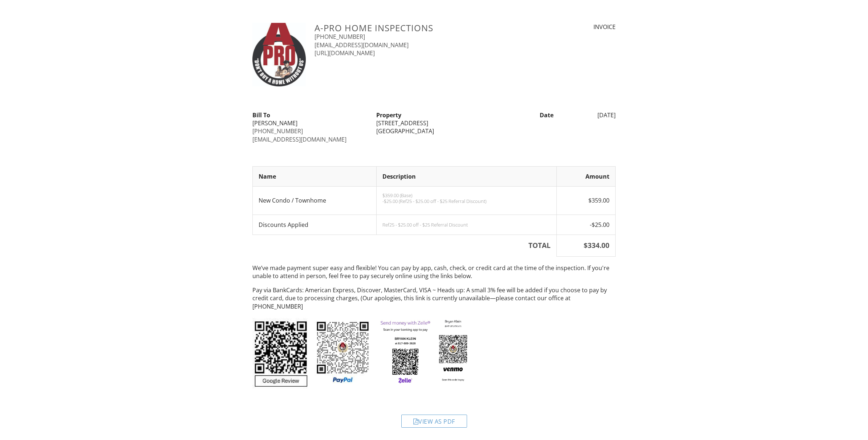 The image size is (868, 440). What do you see at coordinates (292, 200) in the screenshot?
I see `span: New Condo / Townhome` at bounding box center [292, 200].